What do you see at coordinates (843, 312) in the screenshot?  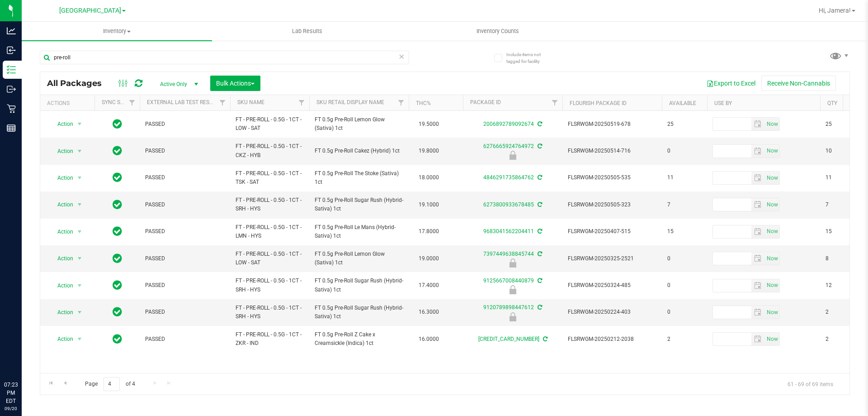 I see `span: 2` at bounding box center [843, 312].